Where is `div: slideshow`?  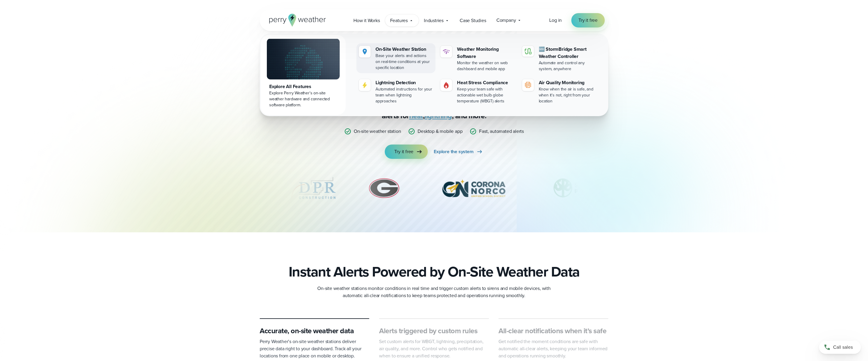 div: slideshow is located at coordinates (434, 190).